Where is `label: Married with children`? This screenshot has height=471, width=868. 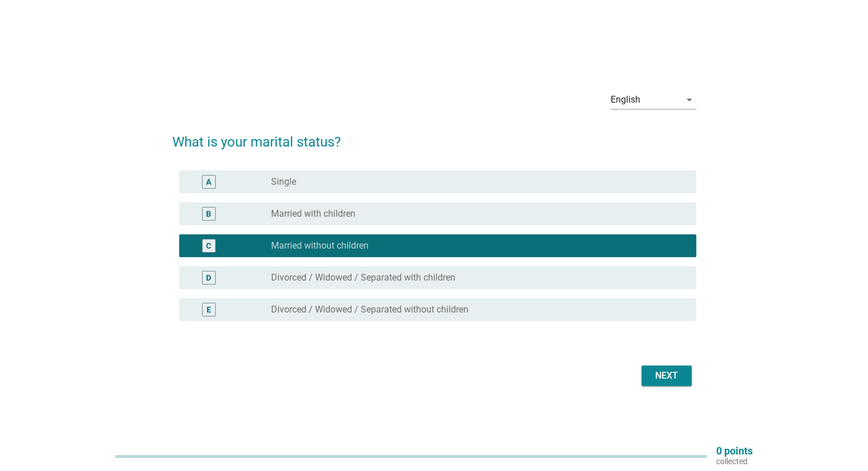 label: Married with children is located at coordinates (313, 214).